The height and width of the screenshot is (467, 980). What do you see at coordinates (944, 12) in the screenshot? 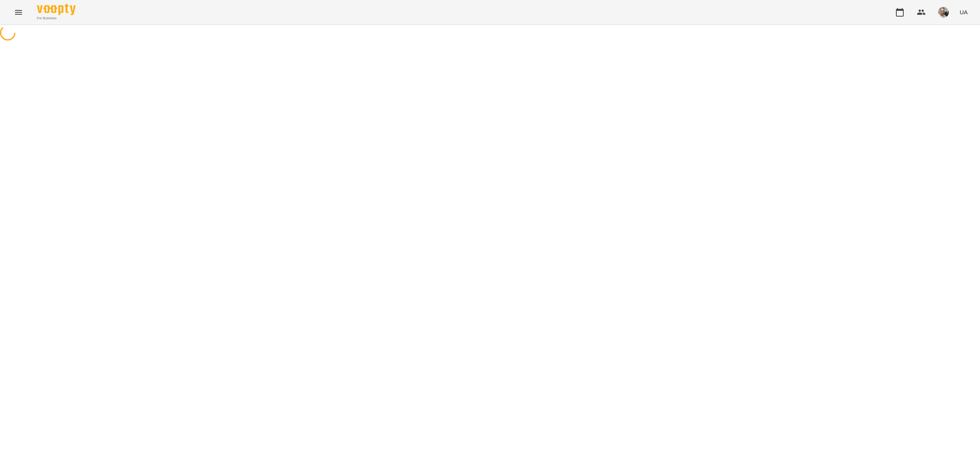
I see `img: c6e0b29f0dc4630df2824b8ec328bb4d.jpg` at bounding box center [944, 12].